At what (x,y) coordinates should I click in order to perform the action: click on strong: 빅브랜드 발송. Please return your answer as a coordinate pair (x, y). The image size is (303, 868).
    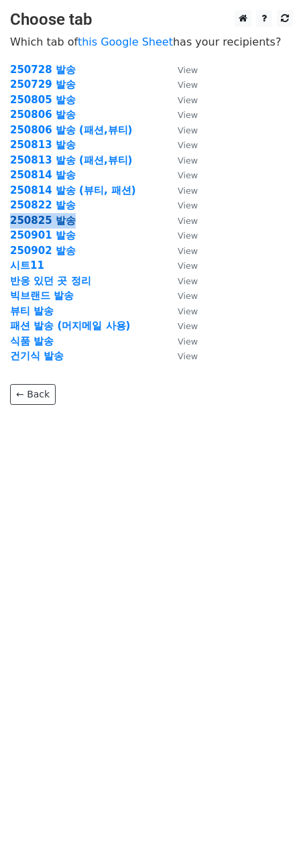
    Looking at the image, I should click on (42, 296).